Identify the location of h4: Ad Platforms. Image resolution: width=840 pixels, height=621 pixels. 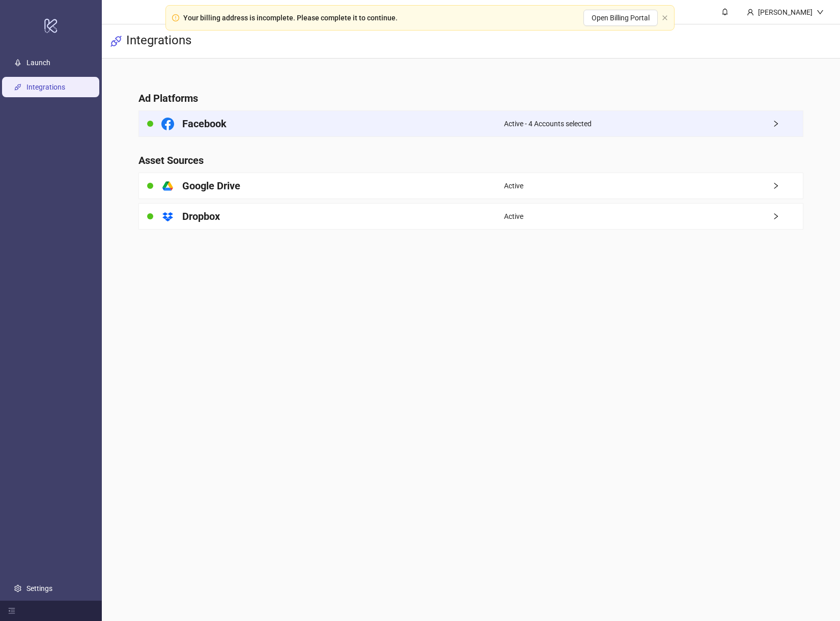
(471, 98).